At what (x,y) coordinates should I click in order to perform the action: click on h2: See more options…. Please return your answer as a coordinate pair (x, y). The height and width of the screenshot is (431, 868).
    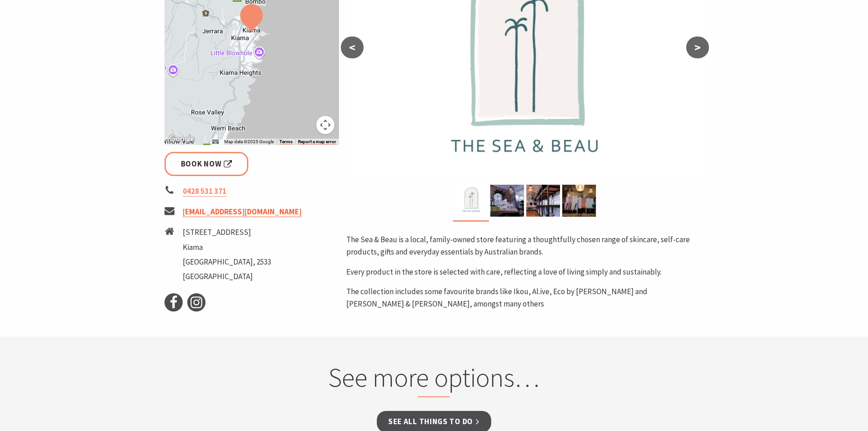
    Looking at the image, I should click on (434, 380).